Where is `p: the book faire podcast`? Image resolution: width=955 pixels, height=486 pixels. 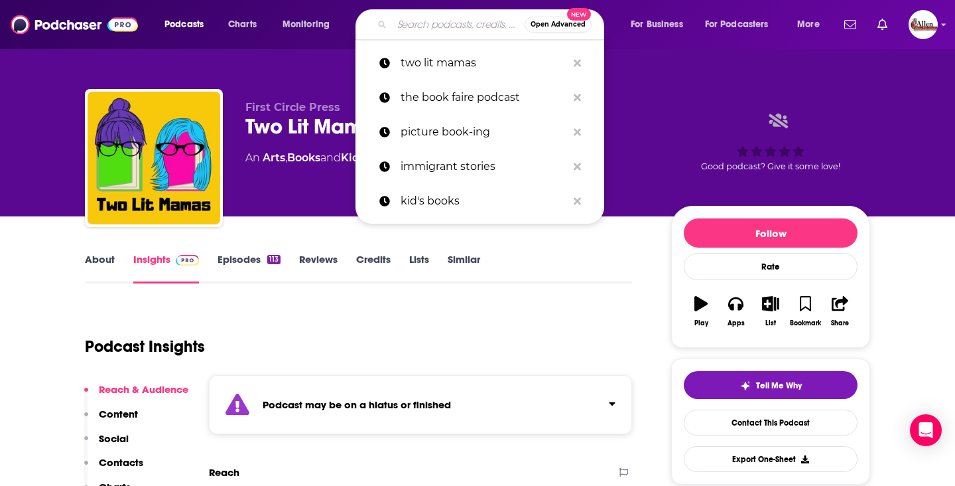 p: the book faire podcast is located at coordinates (484, 98).